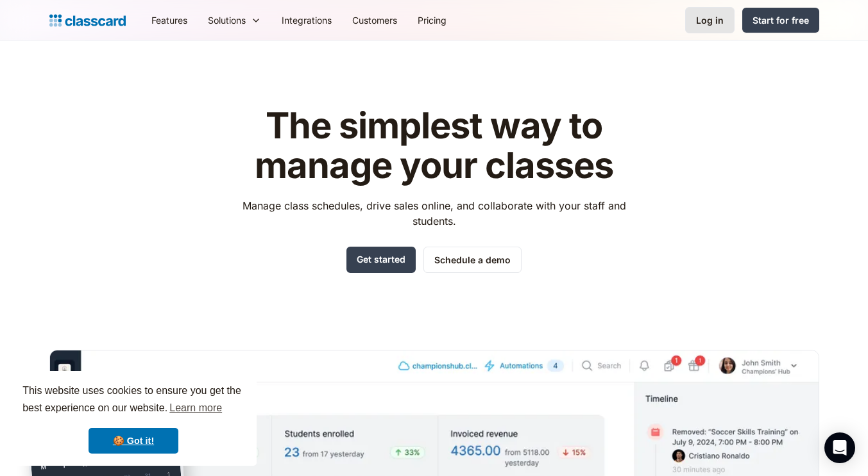  Describe the element at coordinates (307, 20) in the screenshot. I see `a: Integrations` at that location.